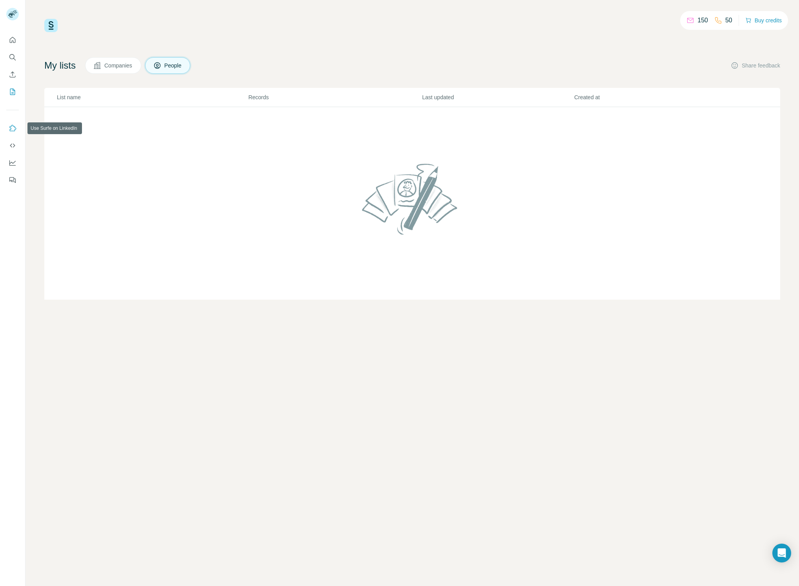 Image resolution: width=799 pixels, height=586 pixels. Describe the element at coordinates (13, 128) in the screenshot. I see `button: Use Surfe on LinkedIn` at that location.